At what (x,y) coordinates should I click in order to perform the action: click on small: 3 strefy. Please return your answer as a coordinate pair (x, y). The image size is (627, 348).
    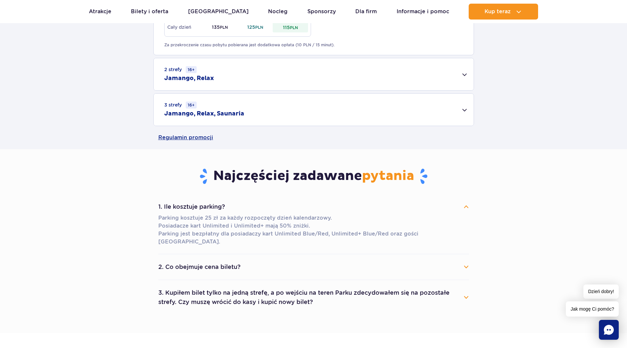
    Looking at the image, I should click on (181, 105).